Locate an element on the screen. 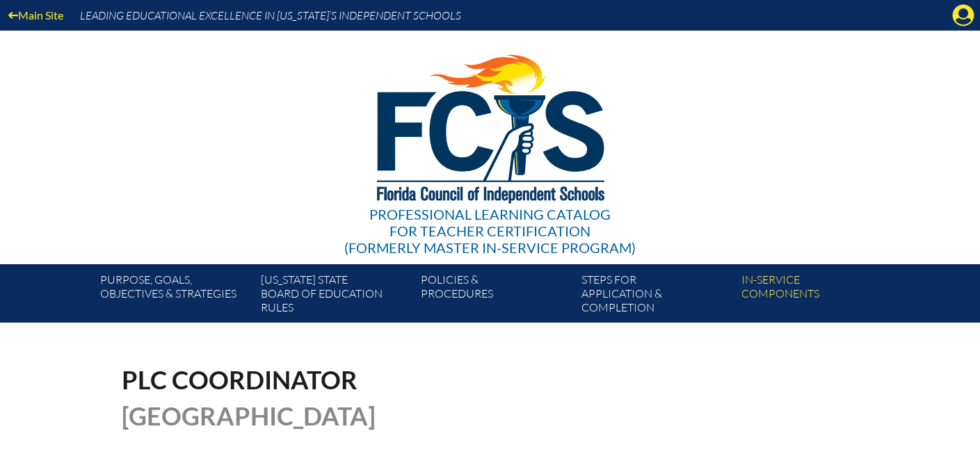 Image resolution: width=980 pixels, height=454 pixels. a: Purpose, goals,objectives & strategies is located at coordinates (175, 296).